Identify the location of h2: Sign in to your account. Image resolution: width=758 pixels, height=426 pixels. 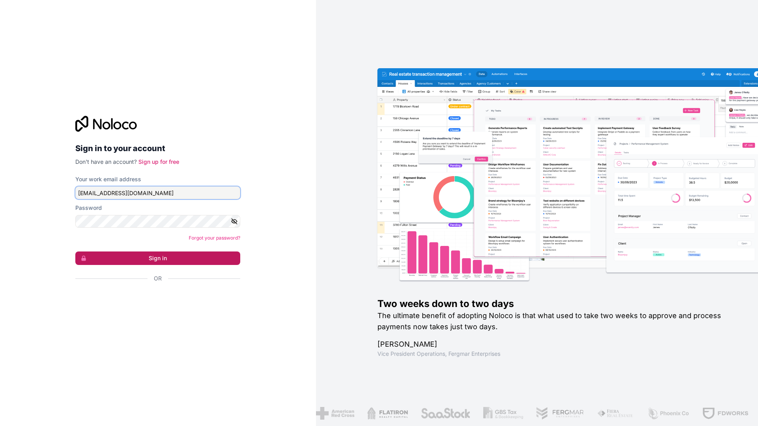
(158, 148).